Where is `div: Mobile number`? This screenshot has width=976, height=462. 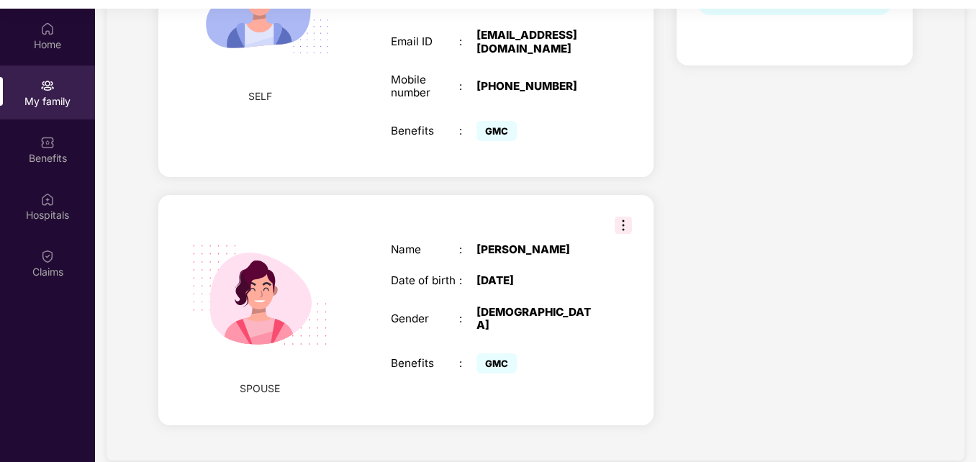 div: Mobile number is located at coordinates (425, 86).